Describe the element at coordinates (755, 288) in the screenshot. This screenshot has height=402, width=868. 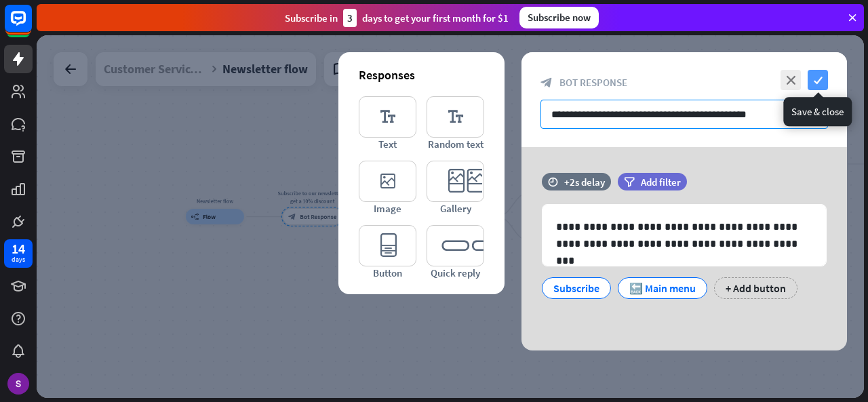
I see `div: + Add button` at that location.